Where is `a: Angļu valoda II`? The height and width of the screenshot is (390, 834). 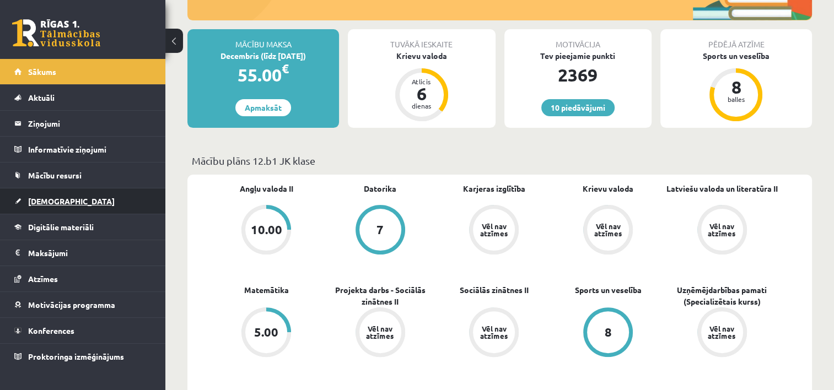
a: Angļu valoda II is located at coordinates (266, 189).